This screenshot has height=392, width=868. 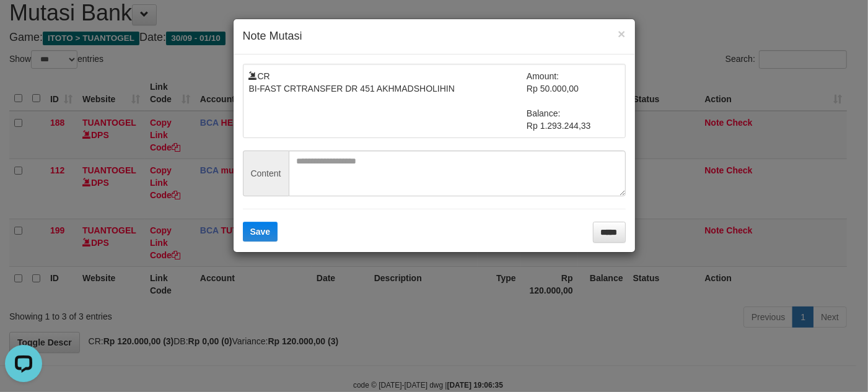 I want to click on span: Content, so click(x=266, y=173).